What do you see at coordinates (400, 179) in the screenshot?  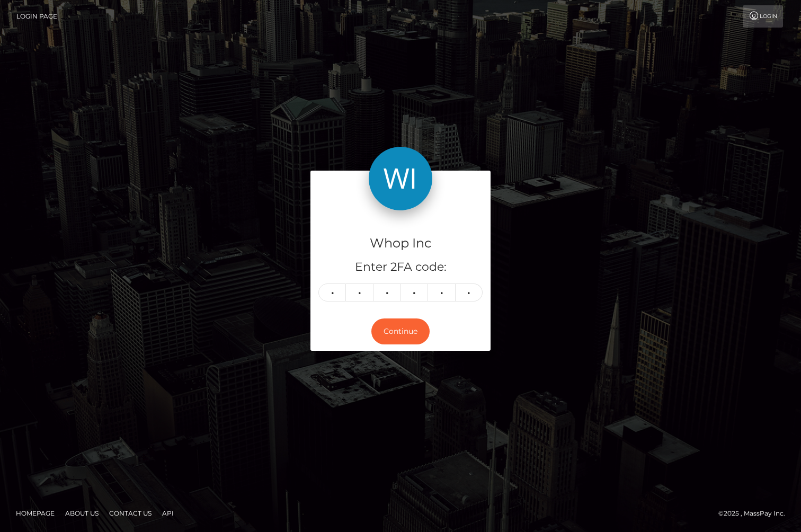 I see `img: Whop Inc` at bounding box center [400, 179].